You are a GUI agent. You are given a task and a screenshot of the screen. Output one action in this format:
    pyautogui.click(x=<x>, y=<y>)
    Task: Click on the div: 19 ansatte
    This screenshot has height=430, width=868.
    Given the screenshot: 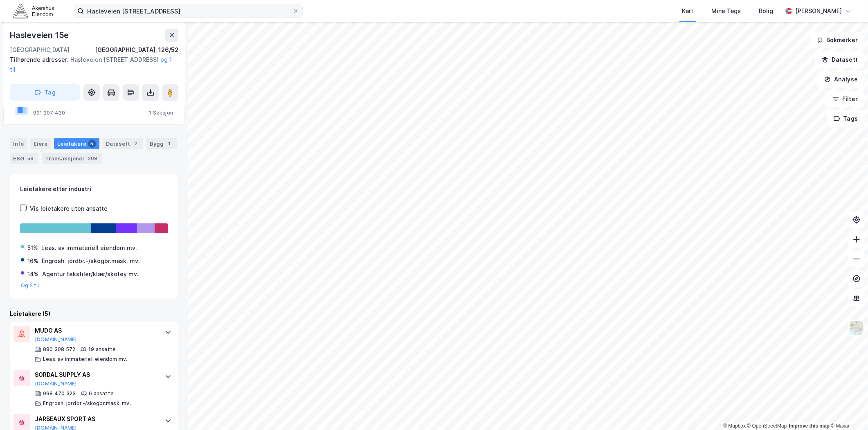 What is the action you would take?
    pyautogui.click(x=102, y=349)
    